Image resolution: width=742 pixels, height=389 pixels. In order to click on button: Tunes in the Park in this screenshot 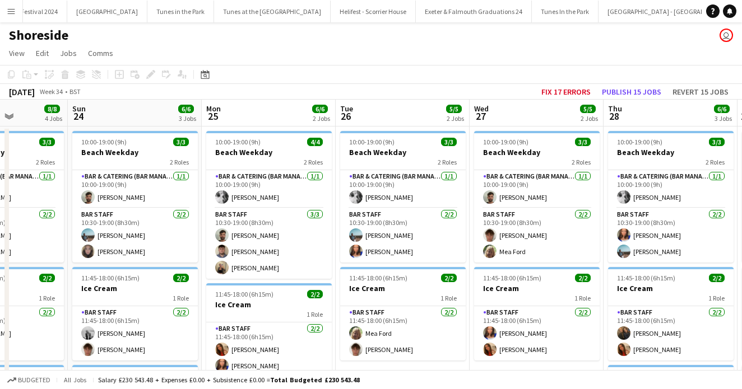, I will do `click(180, 11)`.